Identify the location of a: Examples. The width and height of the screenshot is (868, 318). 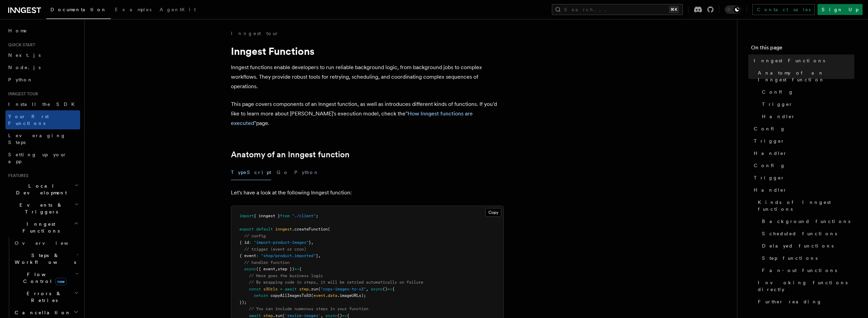
(133, 10).